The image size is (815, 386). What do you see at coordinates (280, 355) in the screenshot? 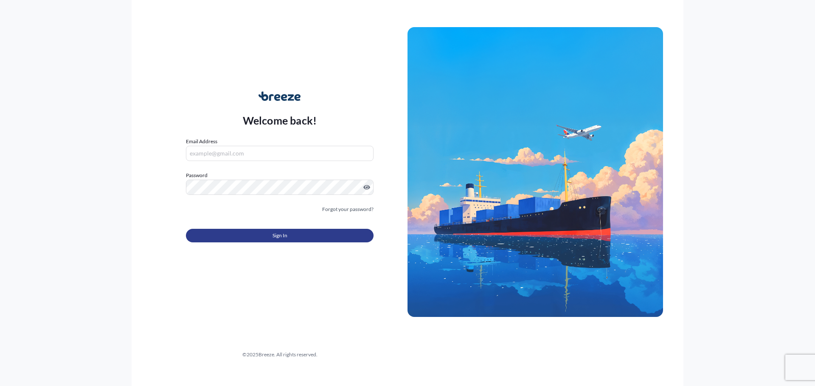
I see `div: © 2025 Breeze. All rights reserved.` at bounding box center [280, 355].